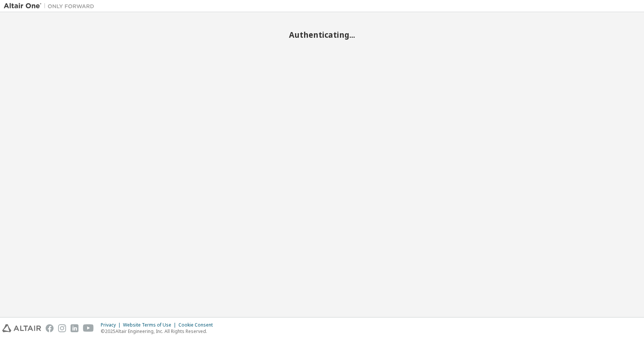 This screenshot has width=644, height=339. I want to click on img: Altair One, so click(51, 6).